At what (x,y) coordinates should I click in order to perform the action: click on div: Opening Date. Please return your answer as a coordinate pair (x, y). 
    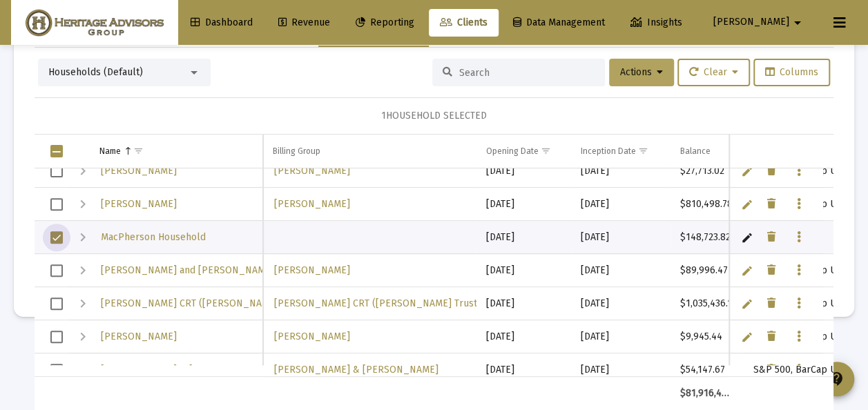
    Looking at the image, I should click on (512, 151).